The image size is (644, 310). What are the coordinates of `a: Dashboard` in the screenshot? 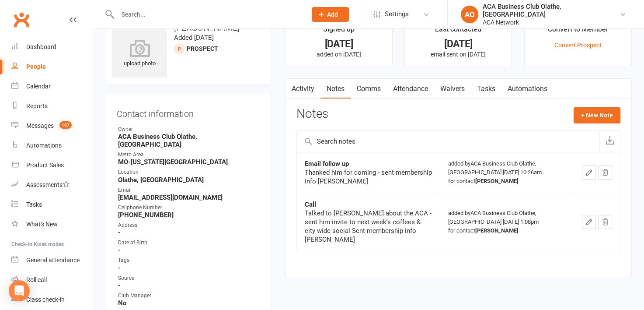 It's located at (52, 47).